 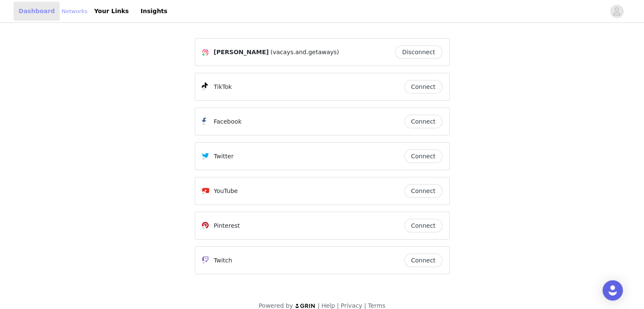 What do you see at coordinates (154, 11) in the screenshot?
I see `a: Insights` at bounding box center [154, 11].